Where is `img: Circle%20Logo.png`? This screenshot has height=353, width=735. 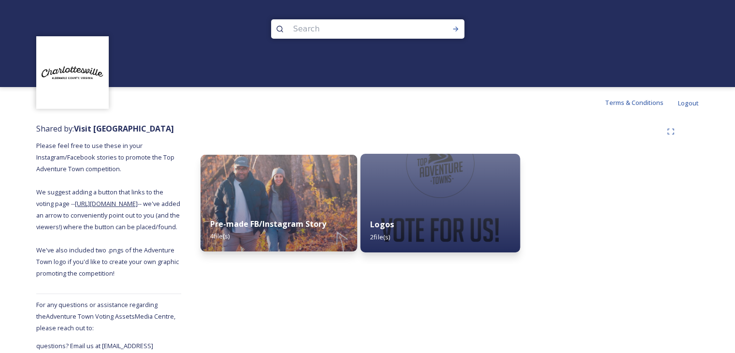 img: Circle%20Logo.png is located at coordinates (72, 72).